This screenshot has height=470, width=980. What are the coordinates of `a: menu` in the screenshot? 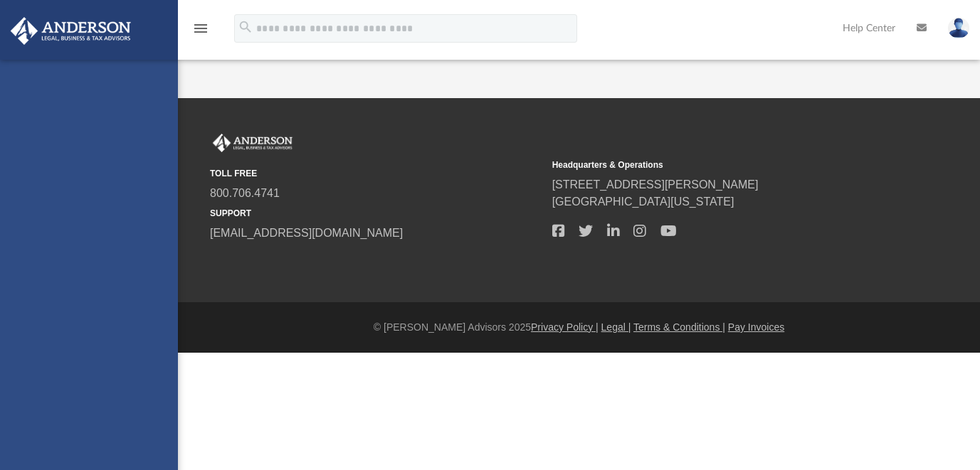 It's located at (200, 32).